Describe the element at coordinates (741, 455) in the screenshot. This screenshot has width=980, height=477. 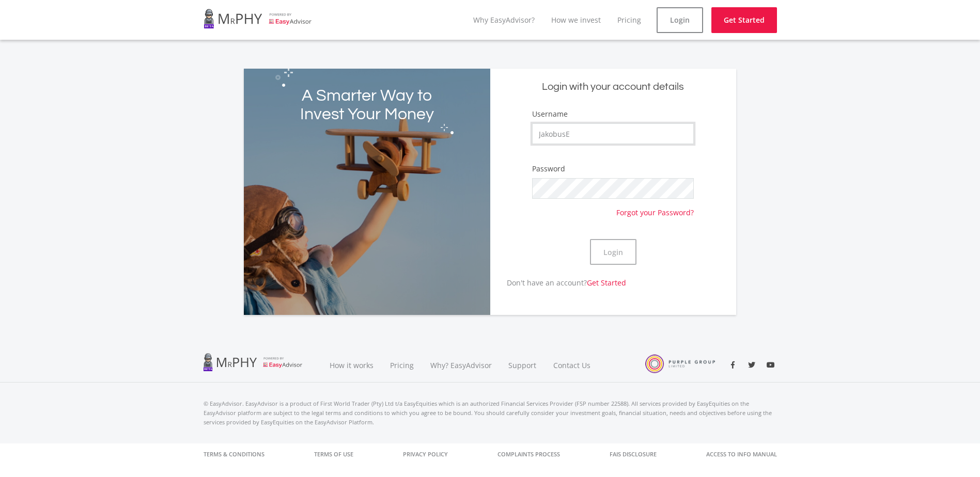
I see `a: Access to Info Manual` at that location.